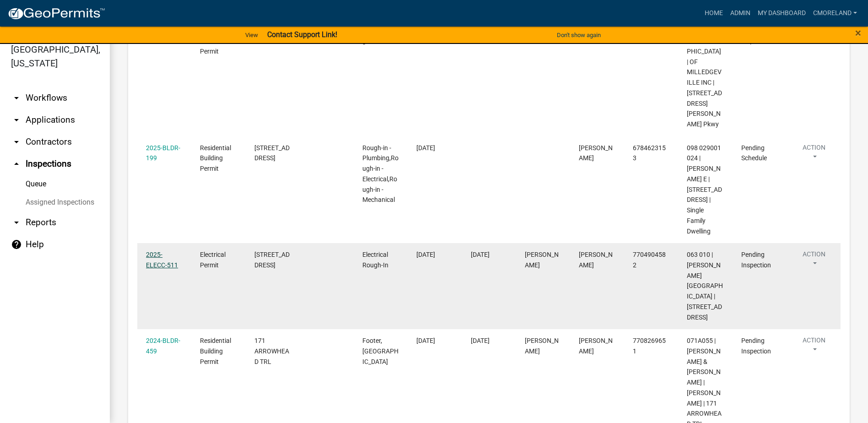 This screenshot has height=423, width=868. I want to click on i: arrow_drop_up, so click(16, 164).